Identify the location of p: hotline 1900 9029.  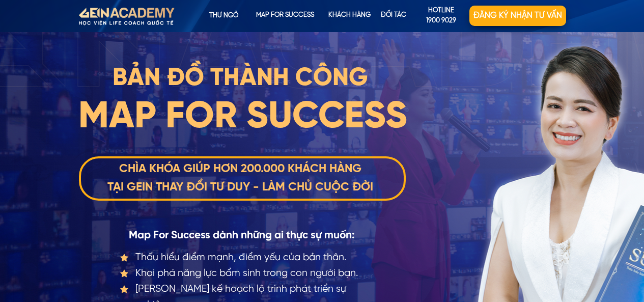
(441, 16).